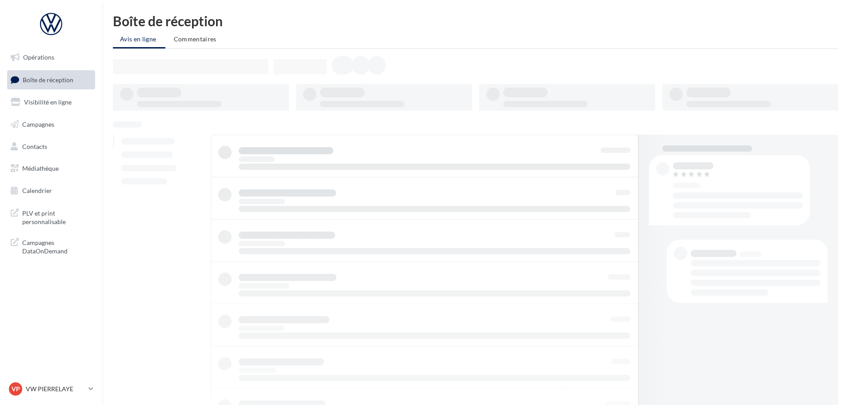 This screenshot has width=849, height=405. Describe the element at coordinates (51, 217) in the screenshot. I see `a: PLV et print personnalisable` at that location.